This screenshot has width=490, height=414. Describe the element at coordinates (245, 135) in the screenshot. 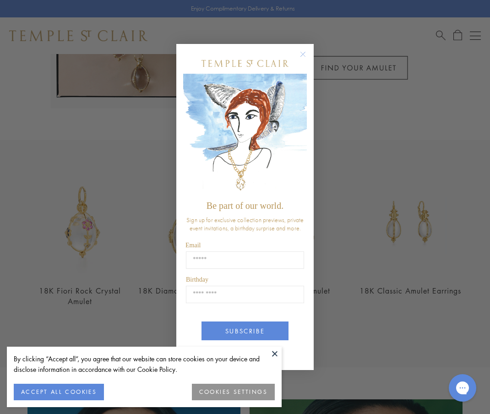

I see `img: c4a9eb12-d91a-4d4a-8ee0-386386f4f338.jpeg` at that location.